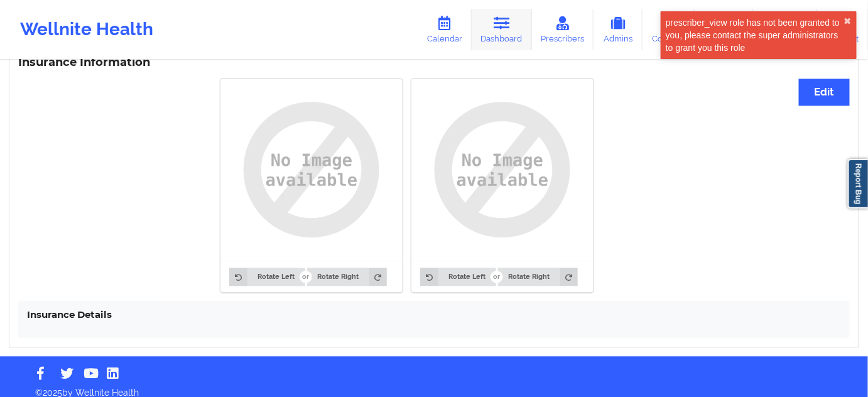  Describe the element at coordinates (445, 29) in the screenshot. I see `a: Calendar` at that location.